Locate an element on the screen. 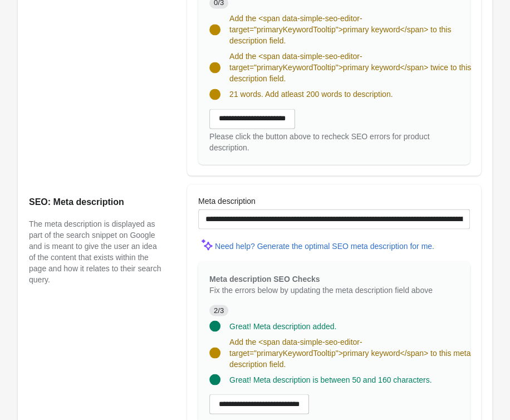  span: Add the <span data-simple-seo-editor-target="primaryKeywordTooltip">primary keyword</span> twice ... is located at coordinates (351, 68).